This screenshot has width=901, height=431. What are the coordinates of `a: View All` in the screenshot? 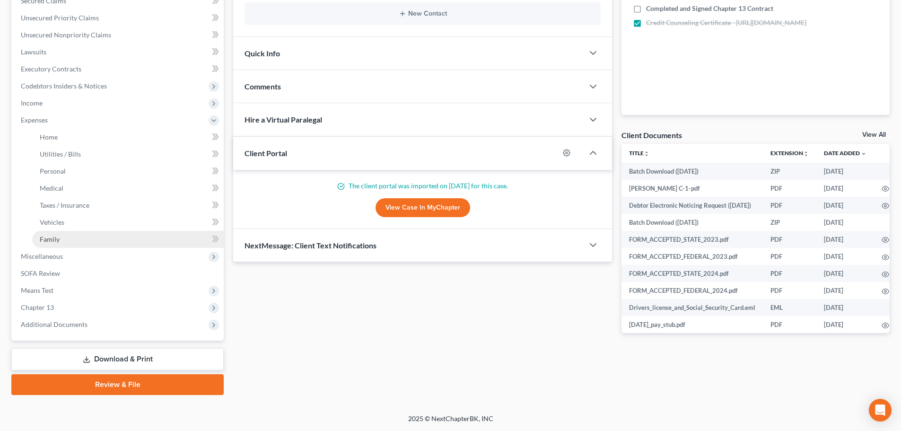 It's located at (874, 135).